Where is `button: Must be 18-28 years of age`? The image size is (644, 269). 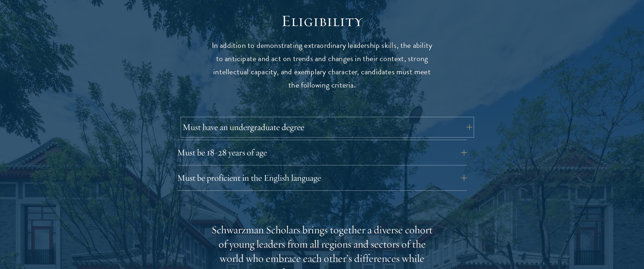 button: Must be 18-28 years of age is located at coordinates (322, 153).